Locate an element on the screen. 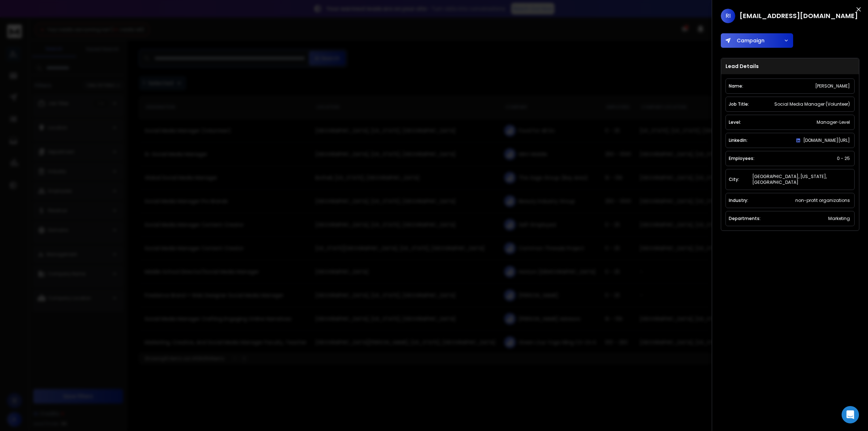 This screenshot has height=431, width=868. p: Departments: is located at coordinates (745, 218).